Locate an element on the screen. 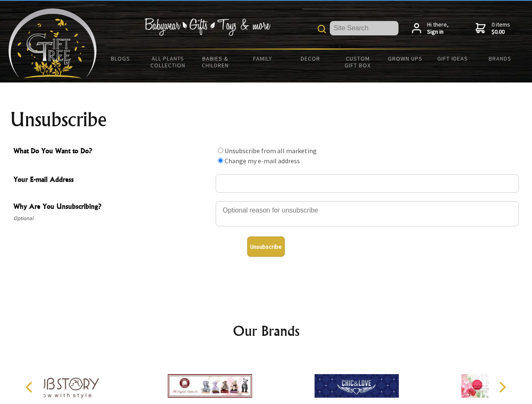 The image size is (532, 404). span: Your E-mail Address is located at coordinates (112, 180).